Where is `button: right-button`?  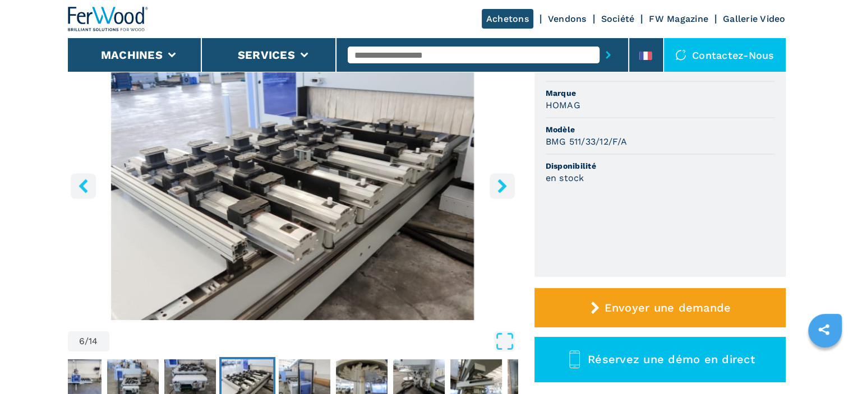 button: right-button is located at coordinates (502, 186).